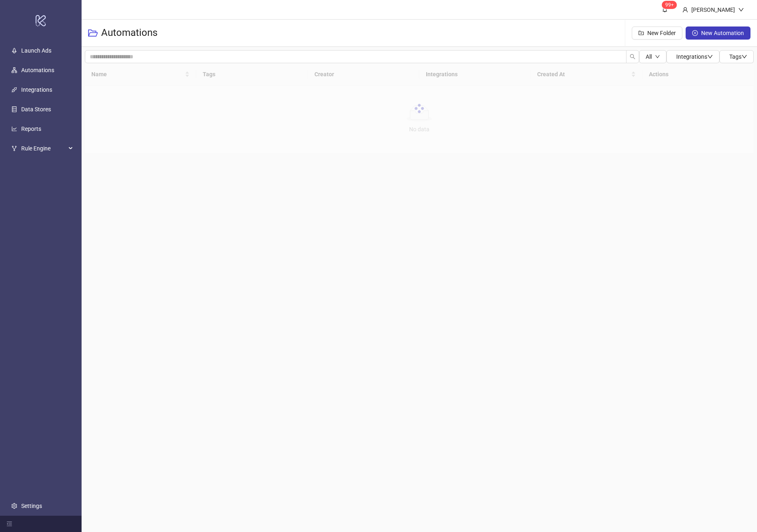 The width and height of the screenshot is (757, 532). What do you see at coordinates (36, 109) in the screenshot?
I see `a: Data Stores` at bounding box center [36, 109].